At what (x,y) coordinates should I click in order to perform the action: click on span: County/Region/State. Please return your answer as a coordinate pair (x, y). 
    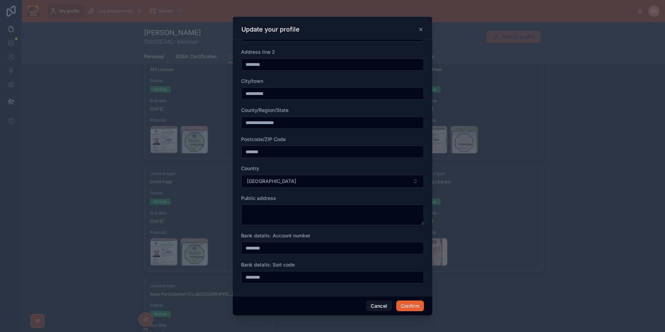
    Looking at the image, I should click on (265, 110).